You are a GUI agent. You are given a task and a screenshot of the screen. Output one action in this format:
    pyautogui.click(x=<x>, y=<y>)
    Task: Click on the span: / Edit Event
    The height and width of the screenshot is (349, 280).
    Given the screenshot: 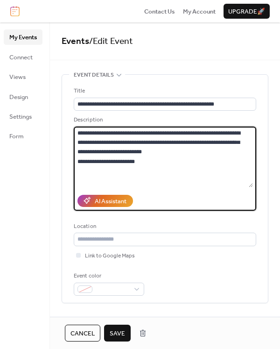 What is the action you would take?
    pyautogui.click(x=111, y=41)
    